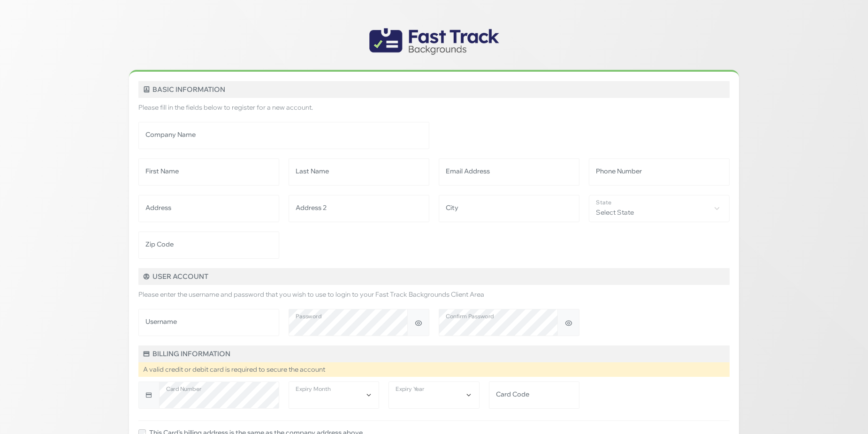  What do you see at coordinates (434, 354) in the screenshot?
I see `h5: Billing Information` at bounding box center [434, 354].